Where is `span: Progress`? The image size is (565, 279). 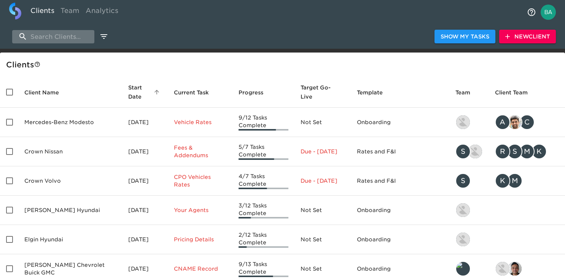
span: Progress is located at coordinates (256, 92).